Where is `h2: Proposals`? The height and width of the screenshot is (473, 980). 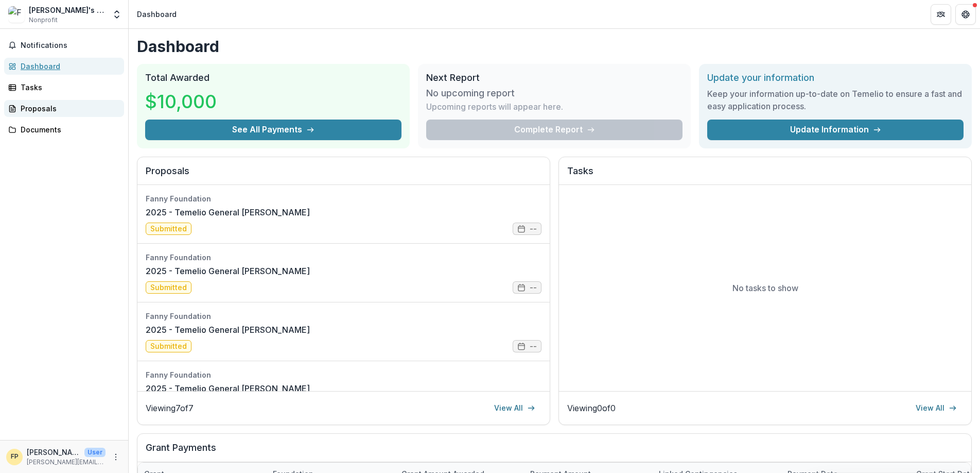
h2: Proposals is located at coordinates (343, 175).